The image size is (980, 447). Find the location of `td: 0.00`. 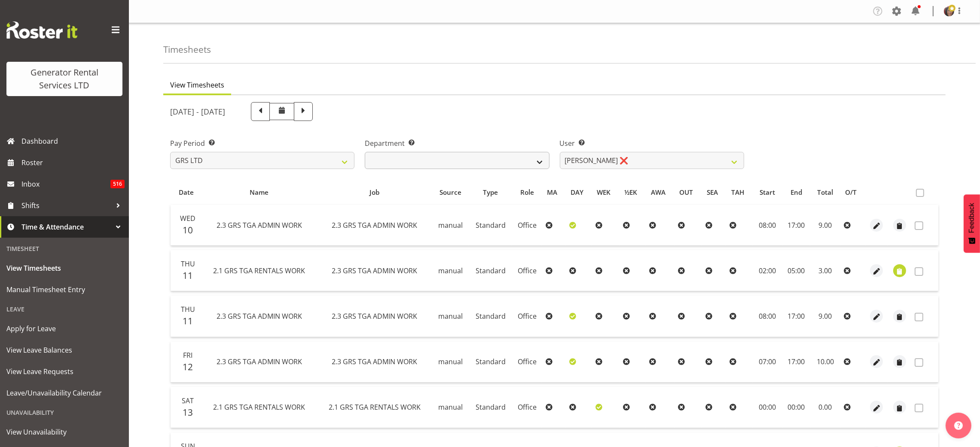

td: 0.00 is located at coordinates (826, 408).